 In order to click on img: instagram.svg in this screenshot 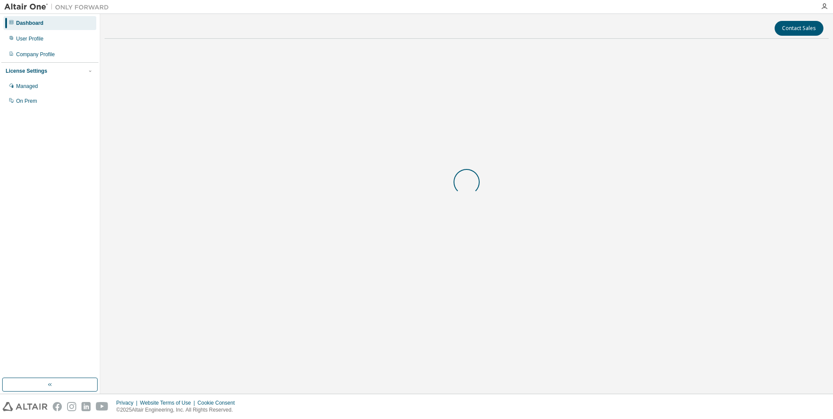, I will do `click(71, 406)`.